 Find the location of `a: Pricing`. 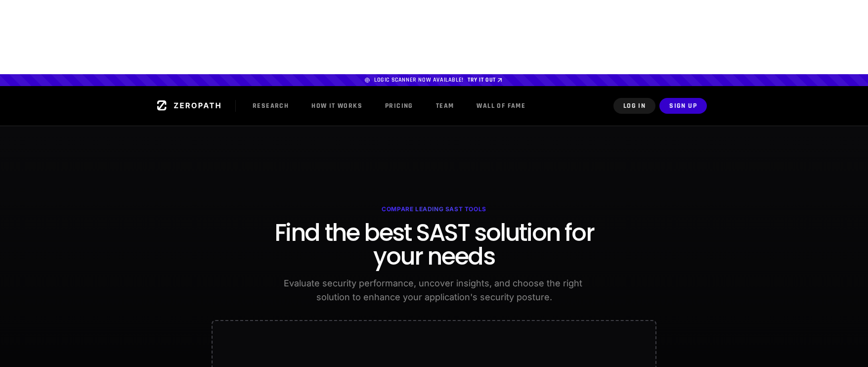

a: Pricing is located at coordinates (399, 106).